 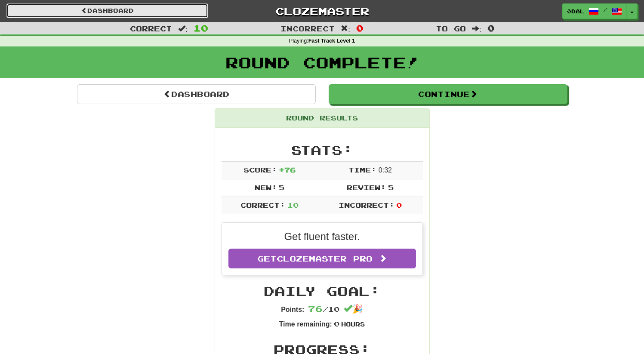 What do you see at coordinates (287, 169) in the screenshot?
I see `span: + 76` at bounding box center [287, 169].